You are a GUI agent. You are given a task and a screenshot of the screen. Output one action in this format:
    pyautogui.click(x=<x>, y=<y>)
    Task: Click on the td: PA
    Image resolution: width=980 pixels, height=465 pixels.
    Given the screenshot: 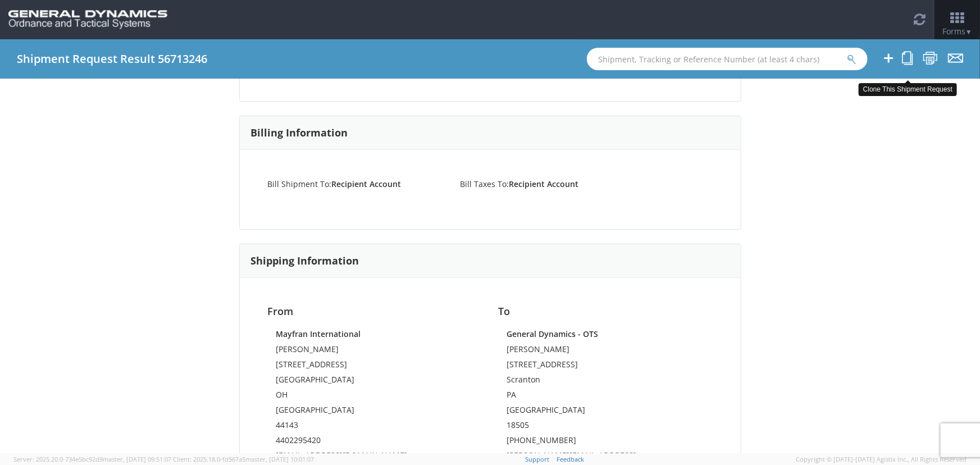 What is the action you would take?
    pyautogui.click(x=605, y=396)
    